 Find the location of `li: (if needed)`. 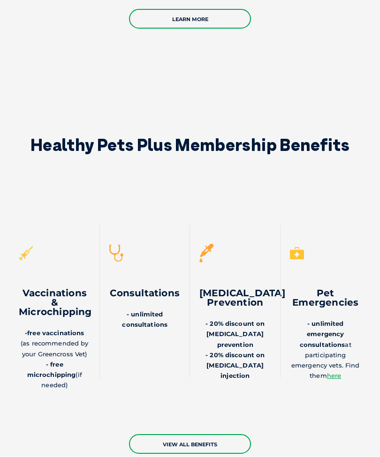

li: (if needed) is located at coordinates (54, 374).